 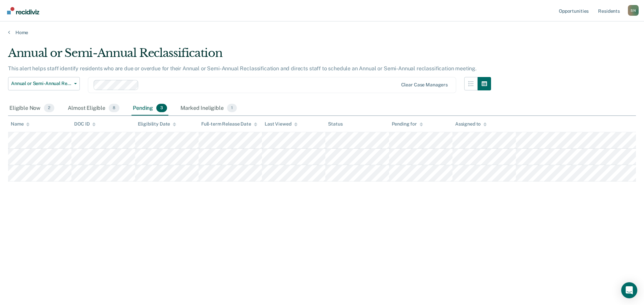 What do you see at coordinates (94, 108) in the screenshot?
I see `div: Almost Eligible8` at bounding box center [94, 108].